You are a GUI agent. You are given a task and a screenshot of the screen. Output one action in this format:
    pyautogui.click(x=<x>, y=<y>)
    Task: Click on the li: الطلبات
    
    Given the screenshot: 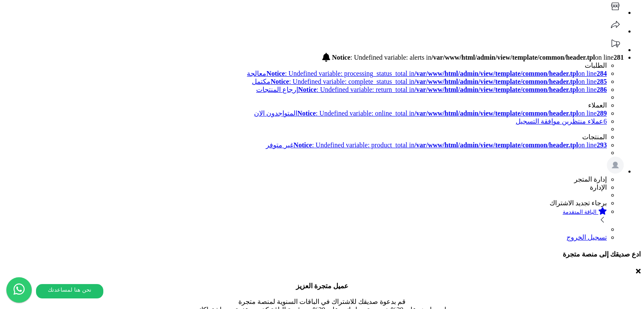 What is the action you would take?
    pyautogui.click(x=305, y=65)
    